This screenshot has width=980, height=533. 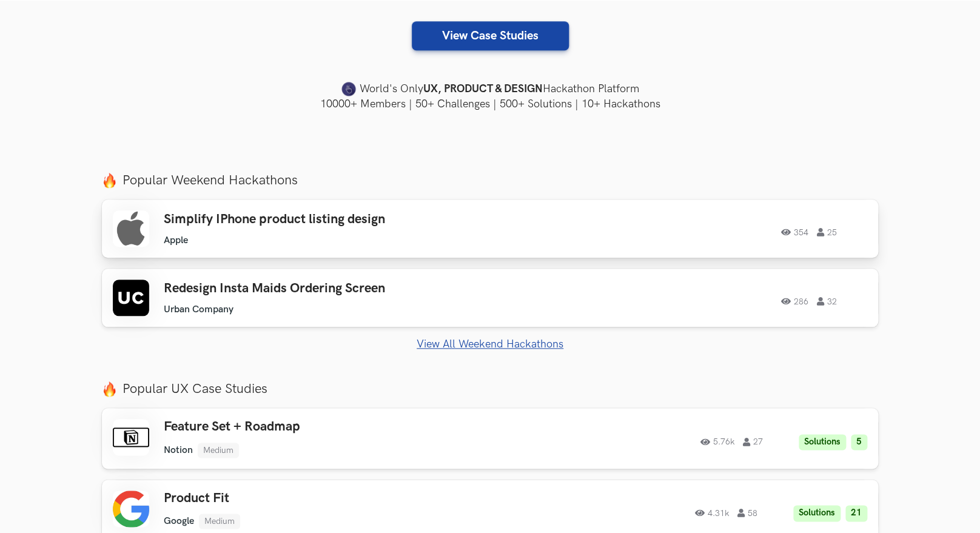 What do you see at coordinates (348, 89) in the screenshot?
I see `img: uxhack-favicon-image.png` at bounding box center [348, 89].